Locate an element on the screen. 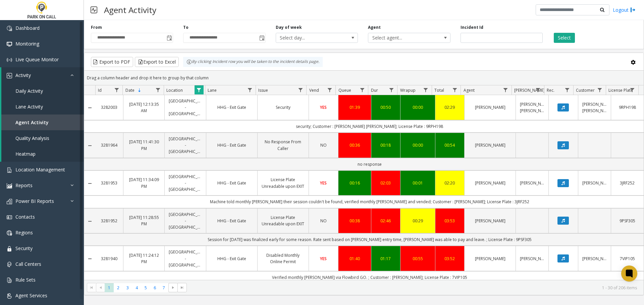  h3: Agent Activity is located at coordinates (130, 10).